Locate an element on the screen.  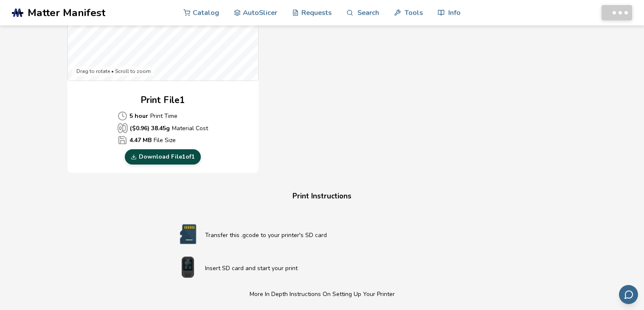
img: Start print is located at coordinates (188, 267).